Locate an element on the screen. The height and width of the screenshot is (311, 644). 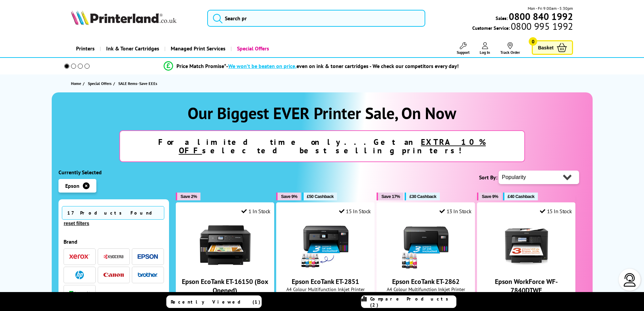
span: Price Match Promise* is located at coordinates (201, 66).